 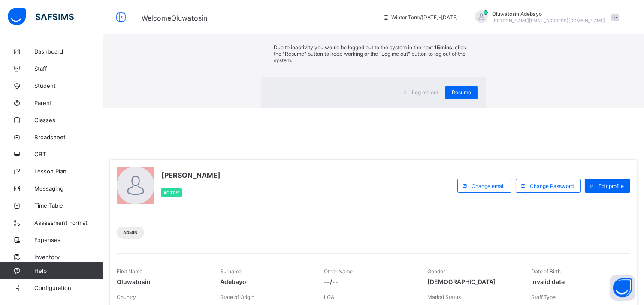 What do you see at coordinates (576, 282) in the screenshot?
I see `span: Invalid date` at bounding box center [576, 282].